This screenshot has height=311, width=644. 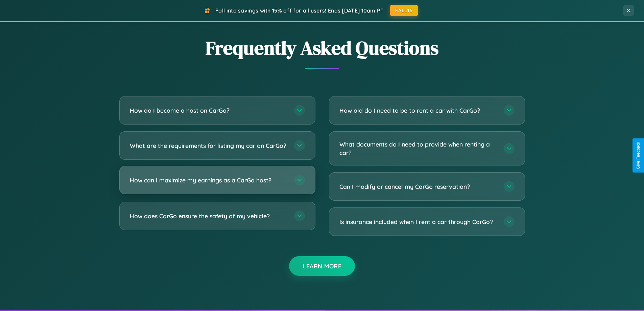 What do you see at coordinates (208, 216) in the screenshot?
I see `h3: How does CarGo ensure the safety of my vehicle?` at bounding box center [208, 216].